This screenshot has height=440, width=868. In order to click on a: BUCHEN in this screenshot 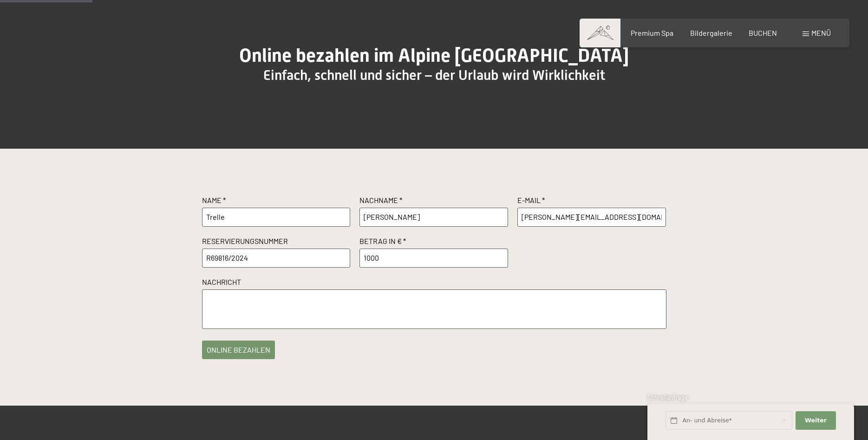, I will do `click(762, 33)`.